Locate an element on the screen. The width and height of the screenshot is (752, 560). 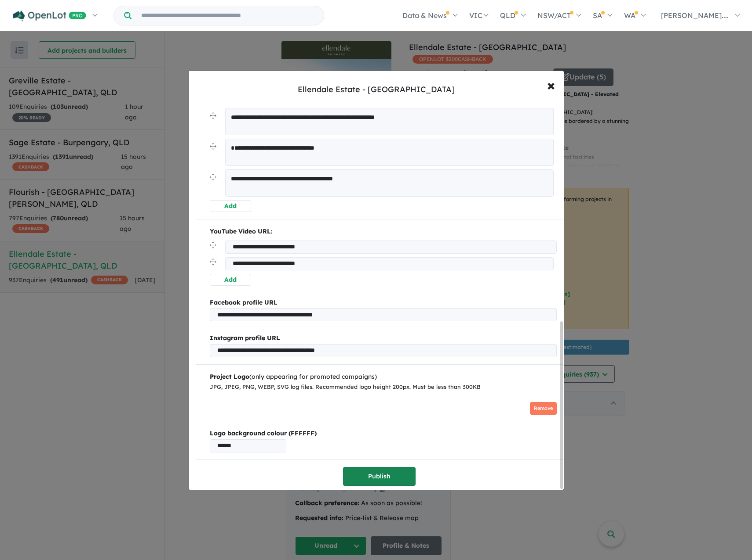
input: Try estate name, suburb, builder or developer is located at coordinates (227, 15).